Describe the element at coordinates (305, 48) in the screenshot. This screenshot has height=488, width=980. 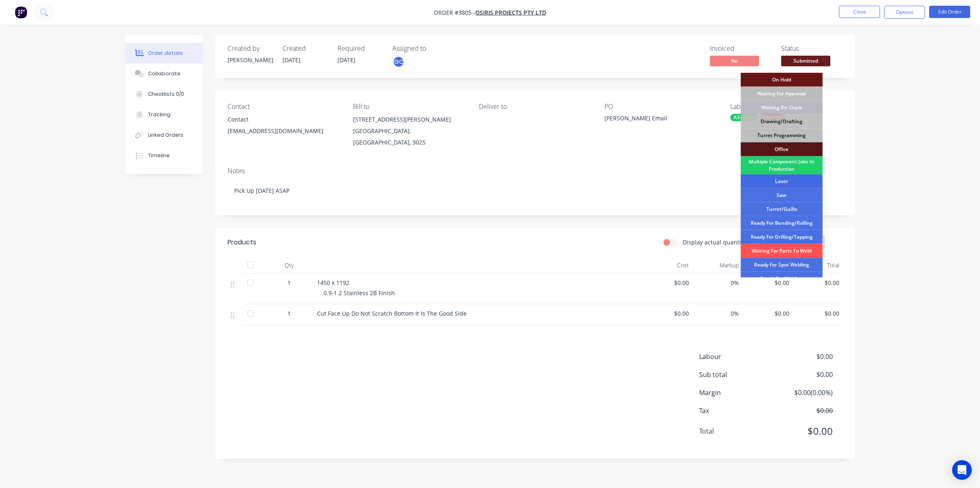
I see `div: Created` at that location.